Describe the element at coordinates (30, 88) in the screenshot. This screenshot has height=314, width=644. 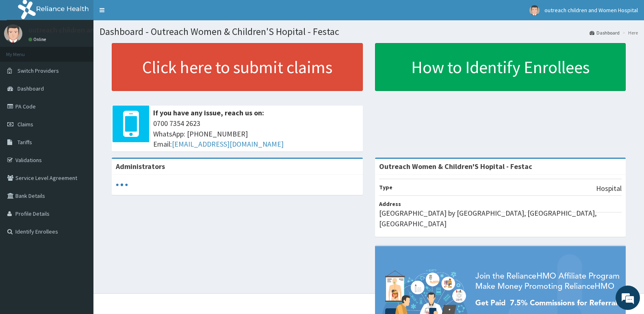
I see `span: Dashboard` at that location.